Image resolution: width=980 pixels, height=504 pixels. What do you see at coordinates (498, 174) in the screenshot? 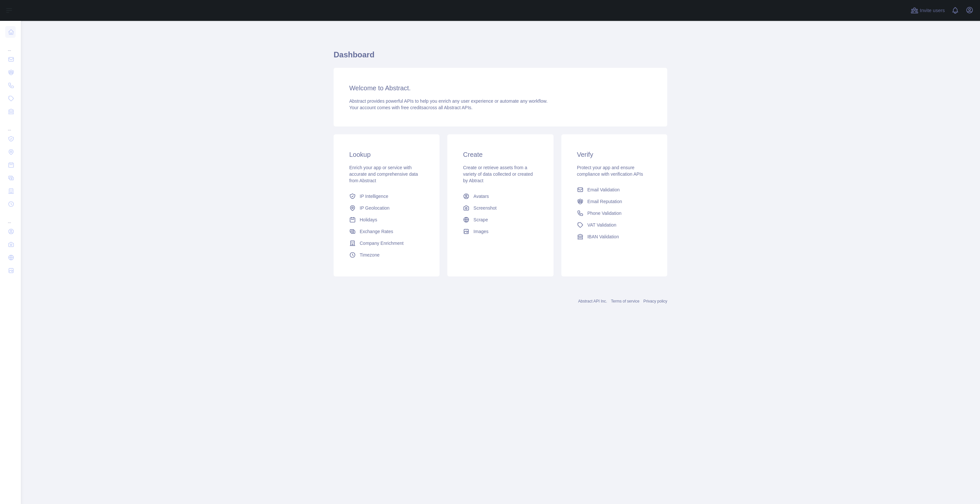
I see `span: Create or retrieve assets from a variety of data collected or created by Abtract` at bounding box center [498, 174].